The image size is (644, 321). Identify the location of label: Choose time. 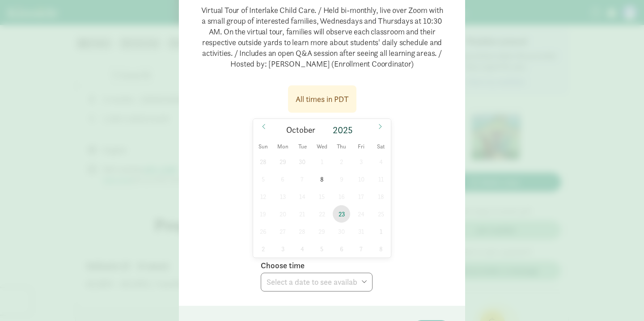
(282, 266).